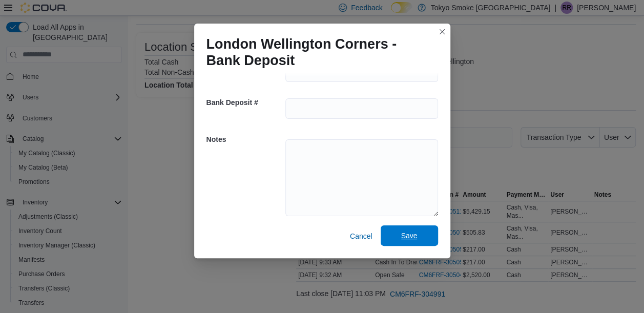  What do you see at coordinates (409, 236) in the screenshot?
I see `span: Save` at bounding box center [409, 236].